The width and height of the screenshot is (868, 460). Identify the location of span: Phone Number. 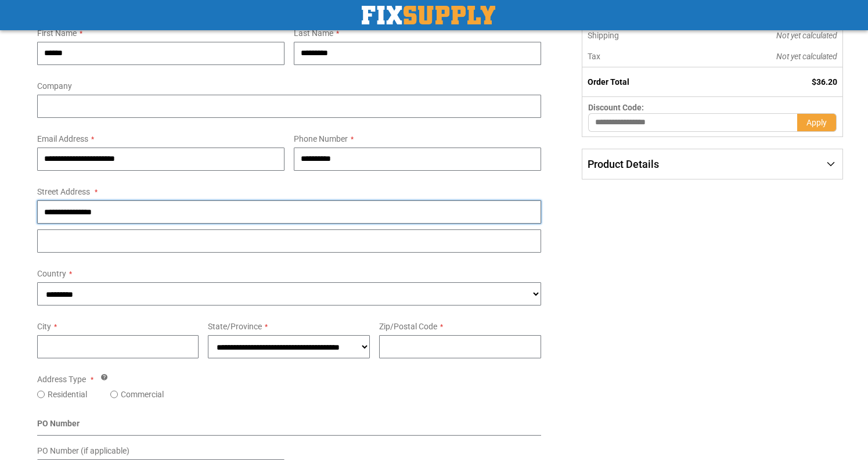
(321, 139).